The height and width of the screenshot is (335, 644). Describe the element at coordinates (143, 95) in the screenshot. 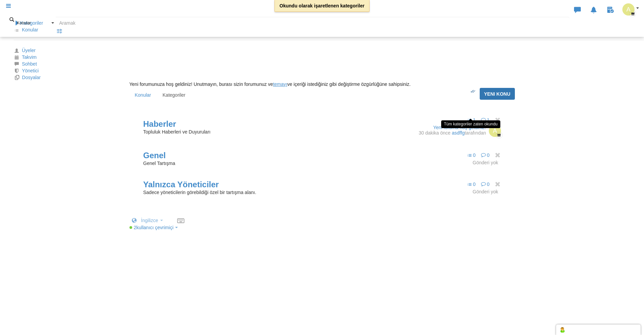

I see `a: Konular` at that location.